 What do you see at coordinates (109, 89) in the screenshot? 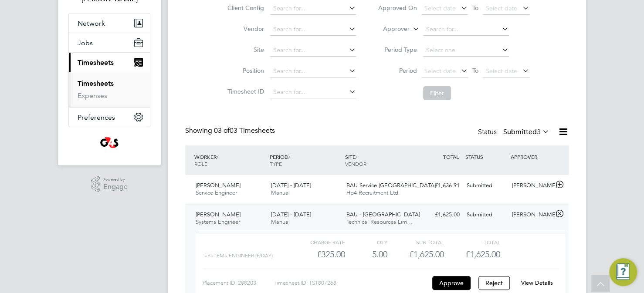
I see `div: Timesheets` at bounding box center [109, 89].